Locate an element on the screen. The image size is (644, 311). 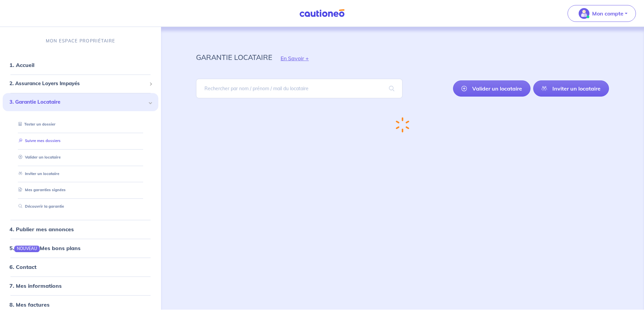
p: MON ESPACE PROPRIÉTAIRE is located at coordinates (80, 41).